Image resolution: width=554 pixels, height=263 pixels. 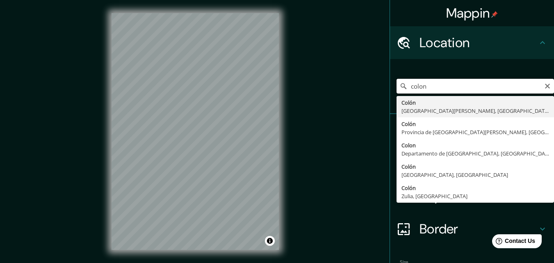 What do you see at coordinates (472, 229) in the screenshot?
I see `div: Border` at bounding box center [472, 229].